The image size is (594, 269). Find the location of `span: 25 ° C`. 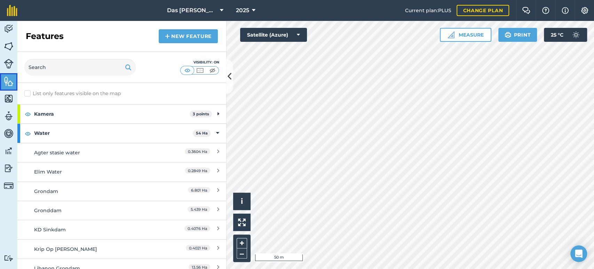

span: 25 ° C is located at coordinates (557, 35).